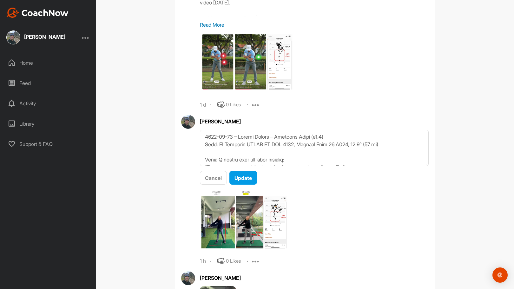  I want to click on div: 1 h, so click(203, 261).